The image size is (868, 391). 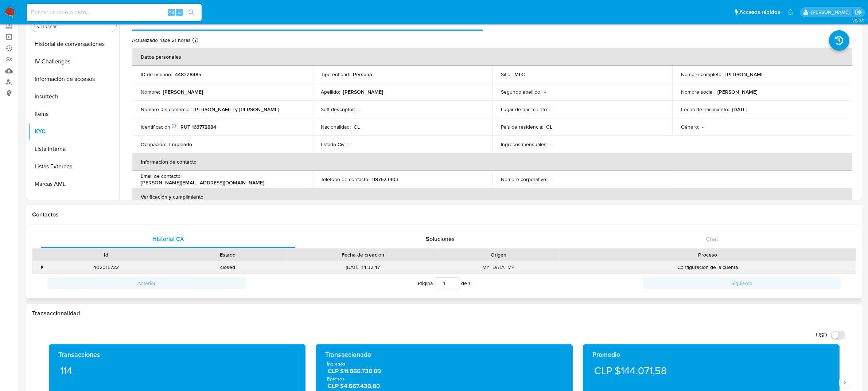 What do you see at coordinates (161, 176) in the screenshot?
I see `p: Email de contacto :` at bounding box center [161, 176].